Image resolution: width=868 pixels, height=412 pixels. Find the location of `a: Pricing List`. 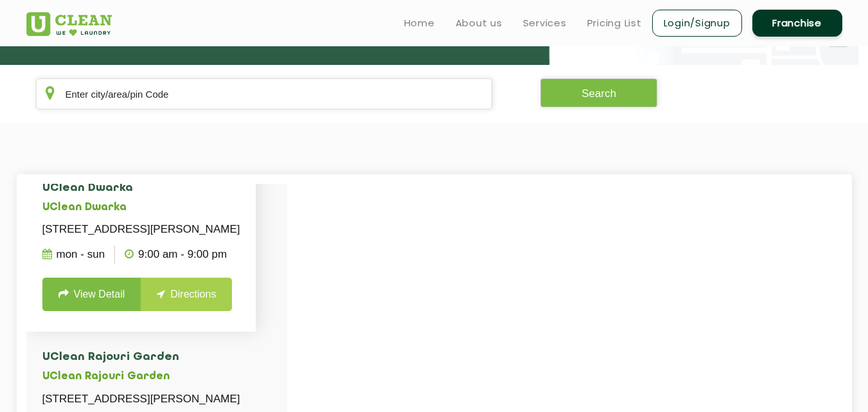

a: Pricing List is located at coordinates (614, 23).